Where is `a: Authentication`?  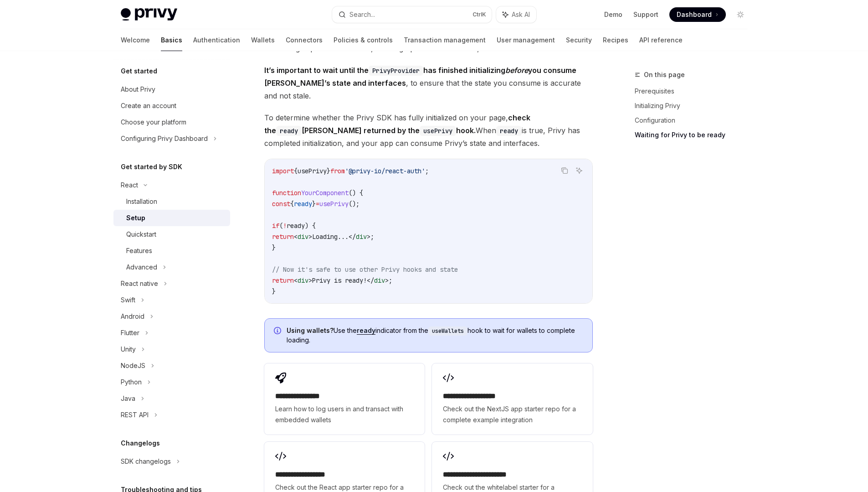
a: Authentication is located at coordinates (216, 41).